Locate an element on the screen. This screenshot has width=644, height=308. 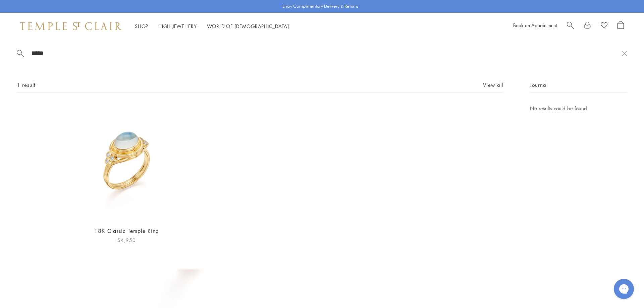
p: Enjoy Complimentary Delivery & Returns is located at coordinates (320, 6).